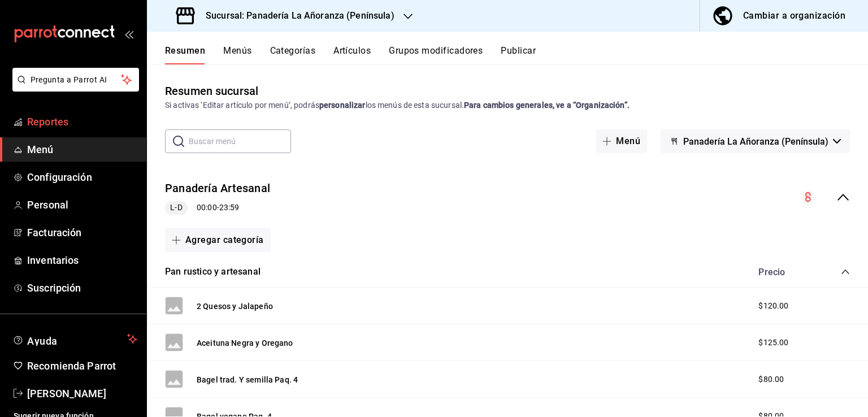  Describe the element at coordinates (74, 88) in the screenshot. I see `a: Pregunta a Parrot AI` at that location.